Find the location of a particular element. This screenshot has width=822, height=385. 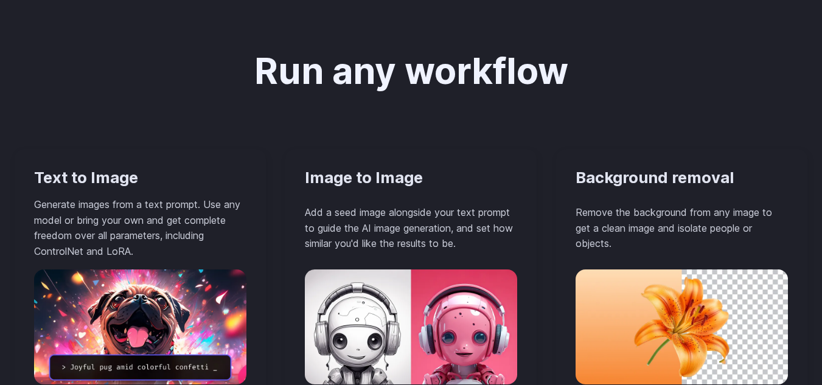

p: Remove the background from any image to get a clean image and isolate people or objects. is located at coordinates (681, 228).